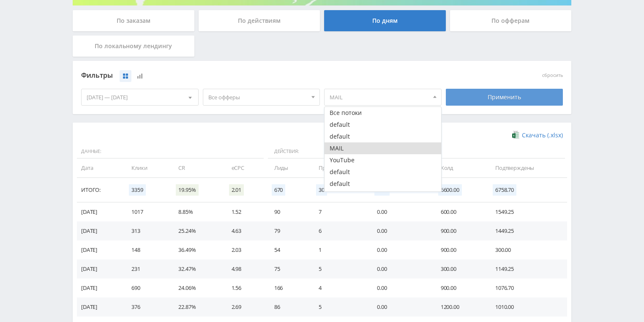 The width and height of the screenshot is (644, 322). Describe the element at coordinates (527, 269) in the screenshot. I see `td: 1149.25` at that location.